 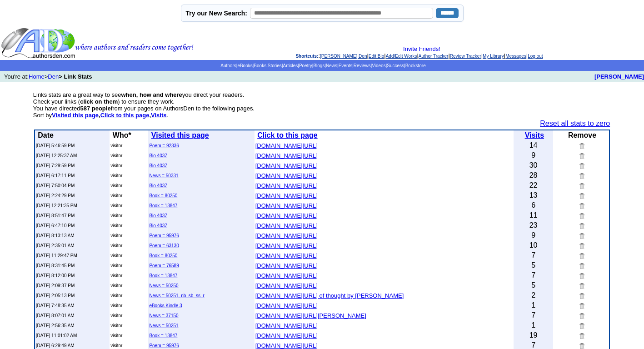 What do you see at coordinates (163, 275) in the screenshot?
I see `a: Book = 13847` at bounding box center [163, 275].